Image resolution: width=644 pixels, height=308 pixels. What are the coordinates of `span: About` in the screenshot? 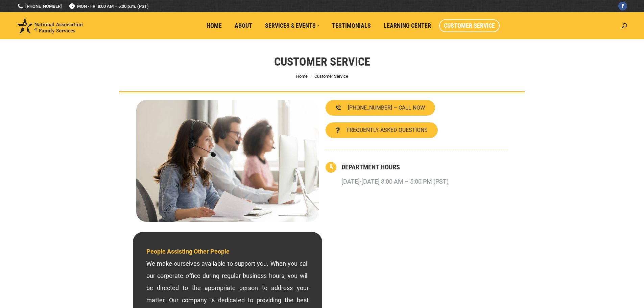 It's located at (243, 25).